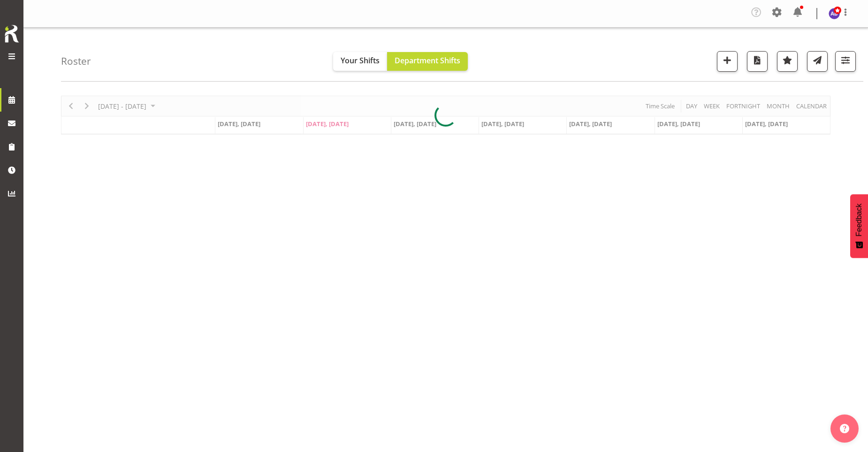 The image size is (868, 452). What do you see at coordinates (727, 61) in the screenshot?
I see `button: Add a new shift` at bounding box center [727, 61].